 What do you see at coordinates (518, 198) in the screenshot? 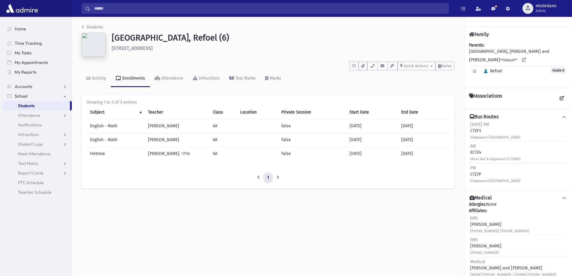
I see `button: Medical` at bounding box center [518, 198].